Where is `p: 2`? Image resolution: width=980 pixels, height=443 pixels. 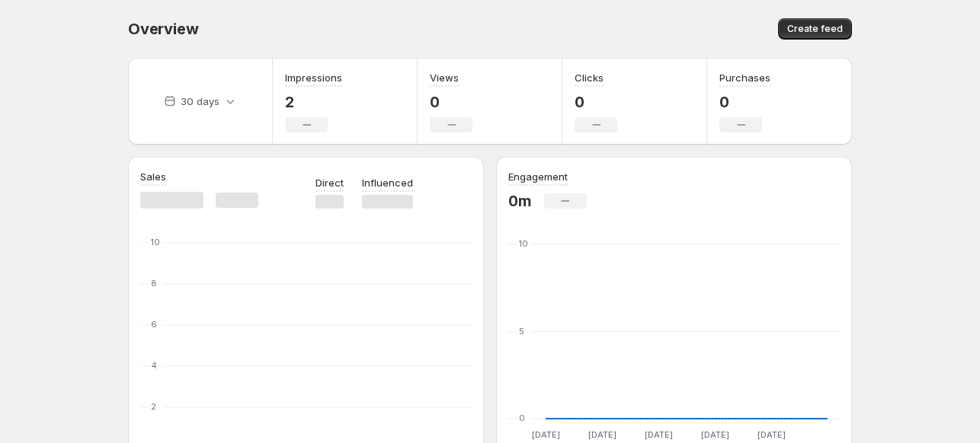
p: 2 is located at coordinates (313, 102).